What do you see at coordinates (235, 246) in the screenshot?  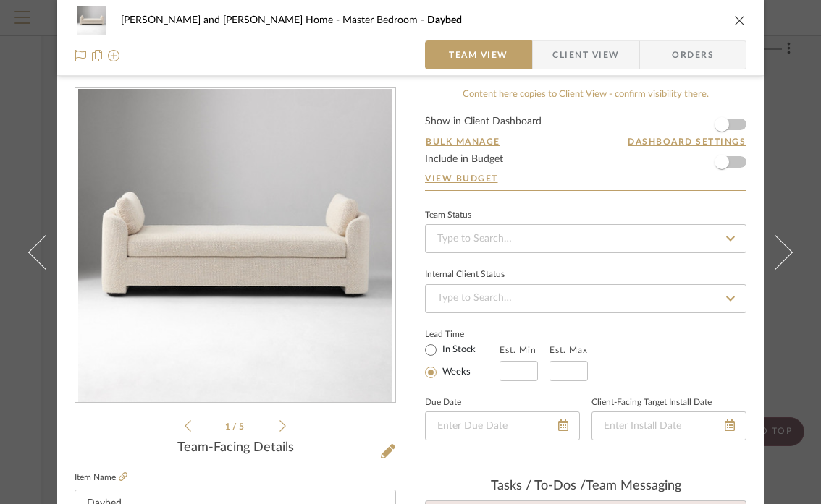 I see `img: 8f34b4e7-fa15-4b30-9c7e-5f1e04595d09_436x436.jpg` at bounding box center [235, 246].